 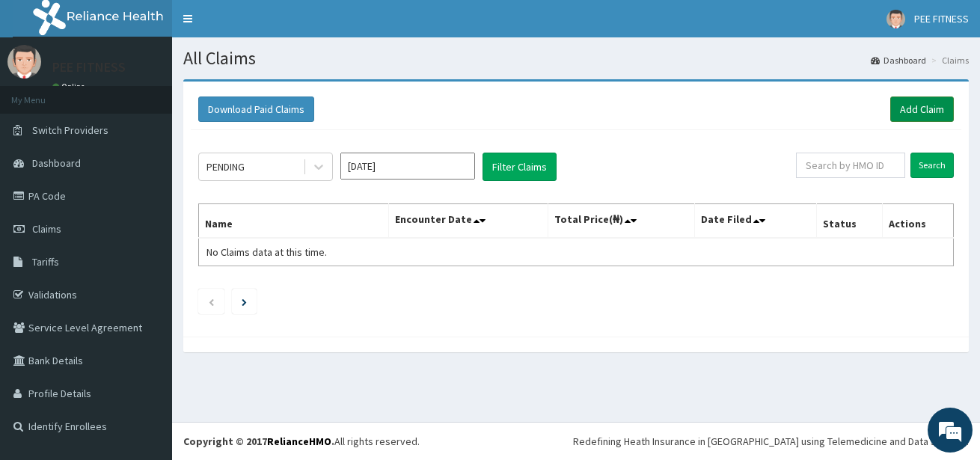 I want to click on span: Claims, so click(x=47, y=229).